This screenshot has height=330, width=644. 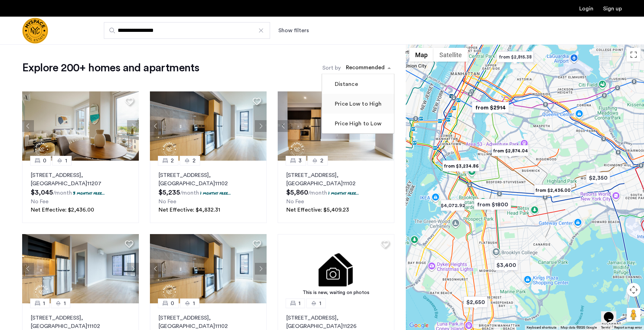 I want to click on input: Apartment Search, so click(x=187, y=30).